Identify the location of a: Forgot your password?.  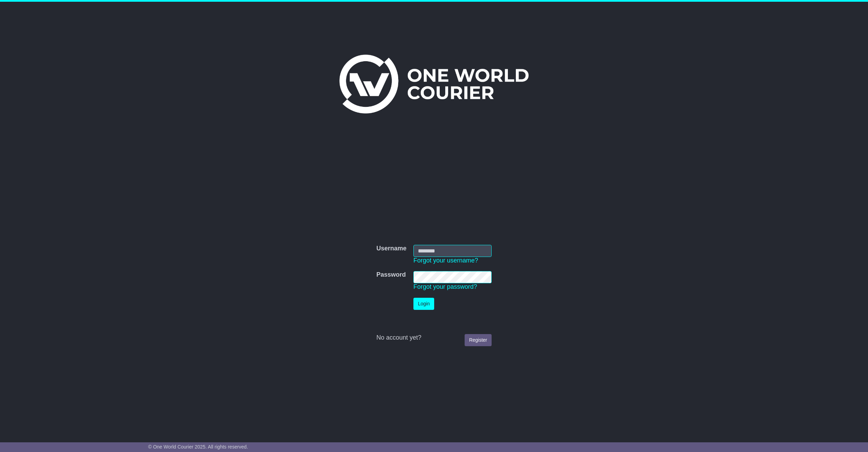
(445, 287).